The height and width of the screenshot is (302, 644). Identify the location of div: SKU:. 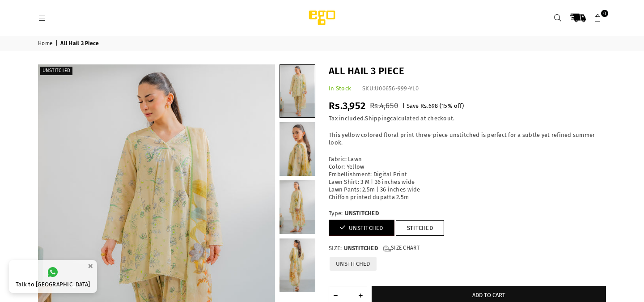
(390, 89).